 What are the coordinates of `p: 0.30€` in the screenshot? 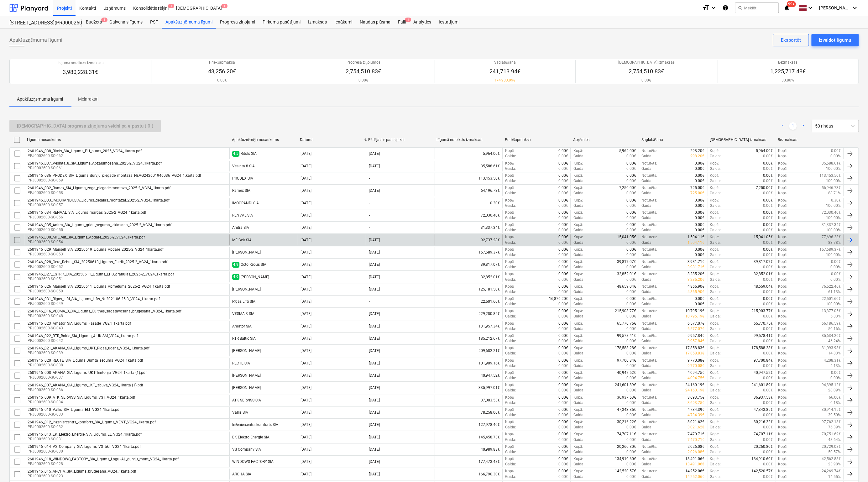 It's located at (836, 200).